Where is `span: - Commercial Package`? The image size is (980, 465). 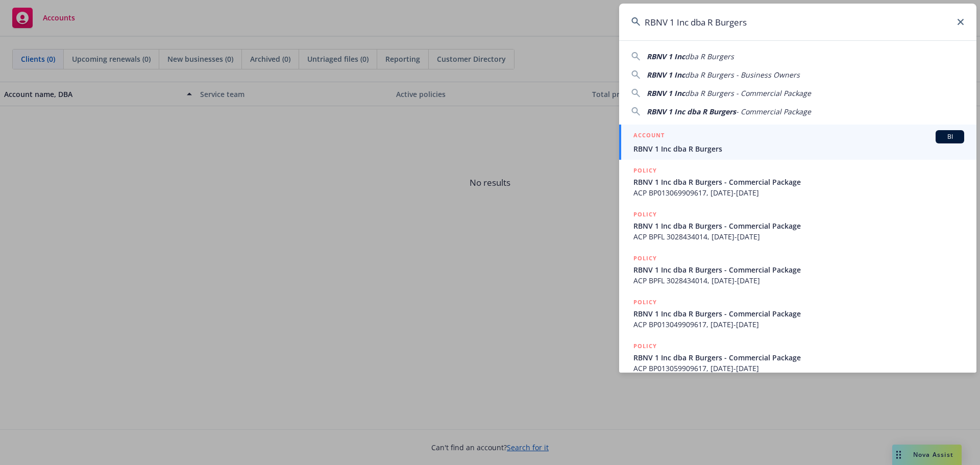 span: - Commercial Package is located at coordinates (773, 111).